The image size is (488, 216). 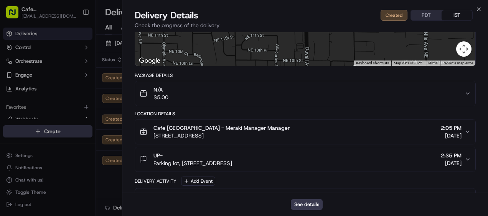 I want to click on span: API Documentation, so click(x=98, y=115).